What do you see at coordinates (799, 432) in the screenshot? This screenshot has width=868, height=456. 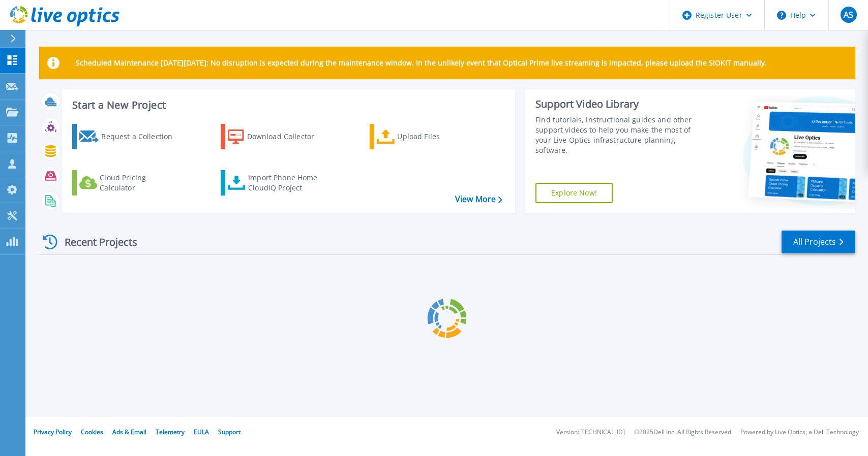 I see `li: Powered by Live Optics, a Dell Technology` at bounding box center [799, 432].